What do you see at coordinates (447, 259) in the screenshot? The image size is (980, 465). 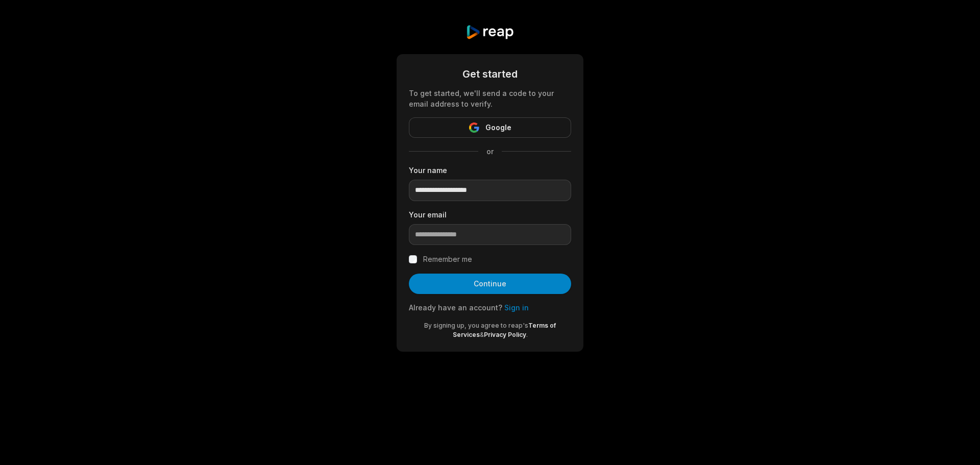 I see `label: Remember me` at bounding box center [447, 259].